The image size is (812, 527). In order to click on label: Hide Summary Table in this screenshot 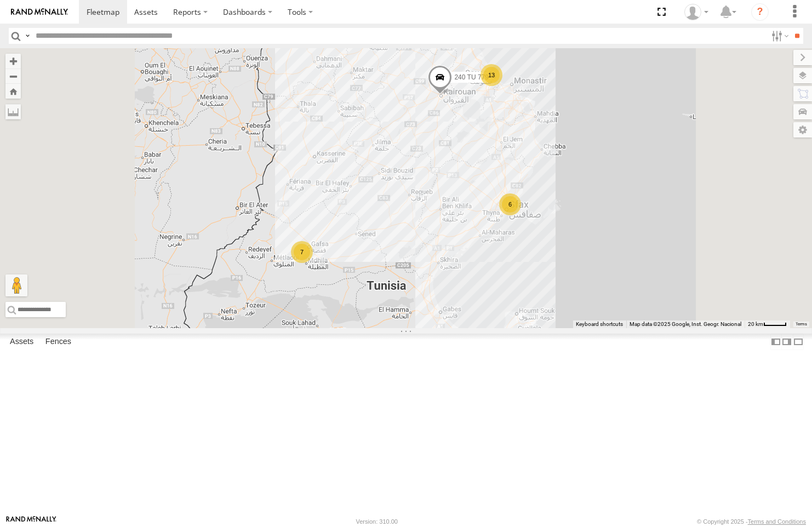, I will do `click(798, 342)`.